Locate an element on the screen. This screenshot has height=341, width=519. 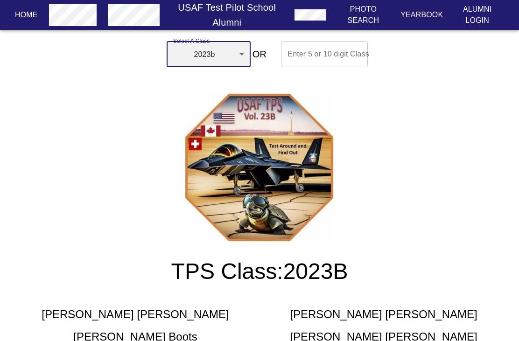
p: Photo Search is located at coordinates (364, 15).